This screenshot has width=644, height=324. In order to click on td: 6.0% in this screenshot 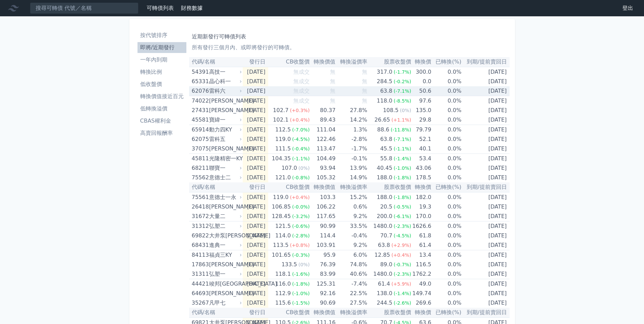, I will do `click(351, 255)`.